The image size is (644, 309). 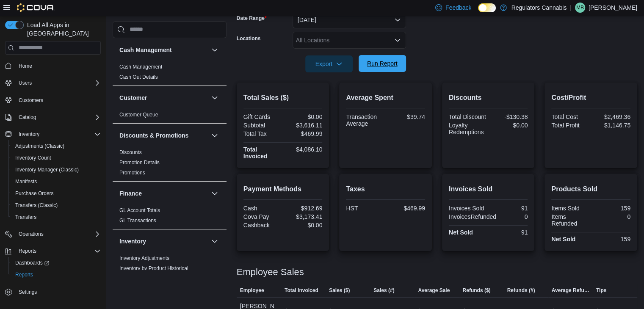 What do you see at coordinates (214, 98) in the screenshot?
I see `button: Customer` at bounding box center [214, 98].